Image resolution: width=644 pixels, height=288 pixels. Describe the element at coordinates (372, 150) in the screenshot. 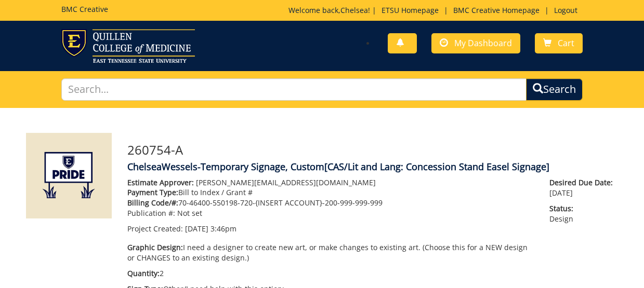

I see `h3: 260754-A` at that location.